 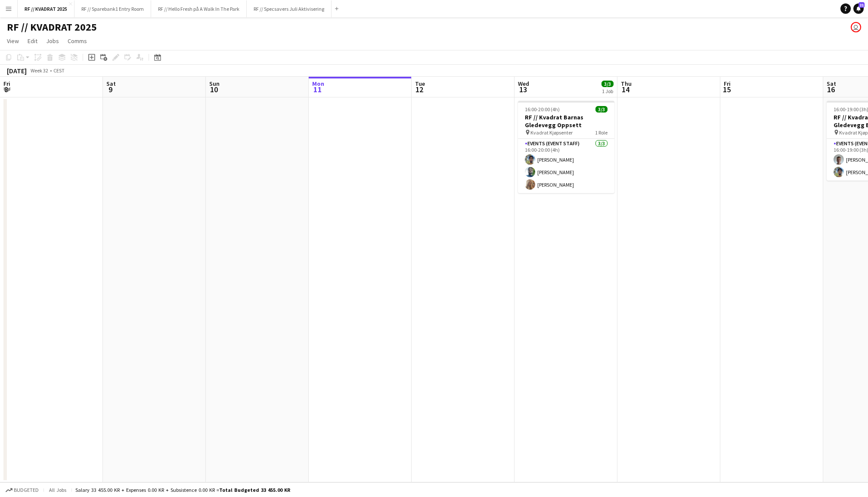 What do you see at coordinates (551, 132) in the screenshot?
I see `span: Kvadrat Kjøpsenter` at bounding box center [551, 132].